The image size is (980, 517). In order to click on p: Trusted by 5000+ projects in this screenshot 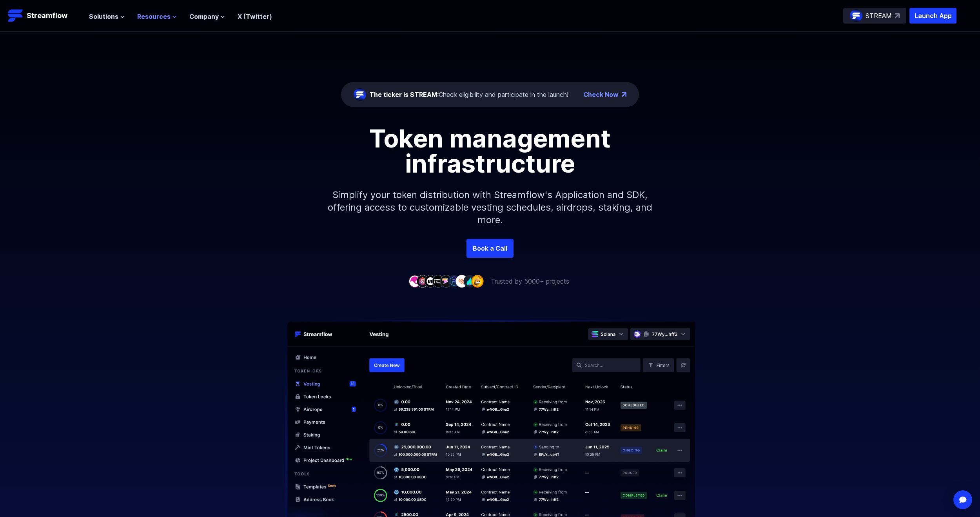, I will do `click(530, 281)`.